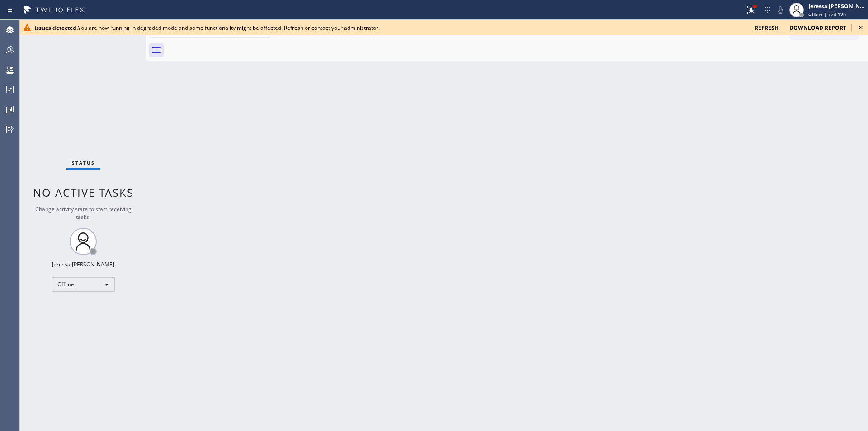 This screenshot has height=431, width=868. What do you see at coordinates (83, 285) in the screenshot?
I see `div: Offline` at bounding box center [83, 285].